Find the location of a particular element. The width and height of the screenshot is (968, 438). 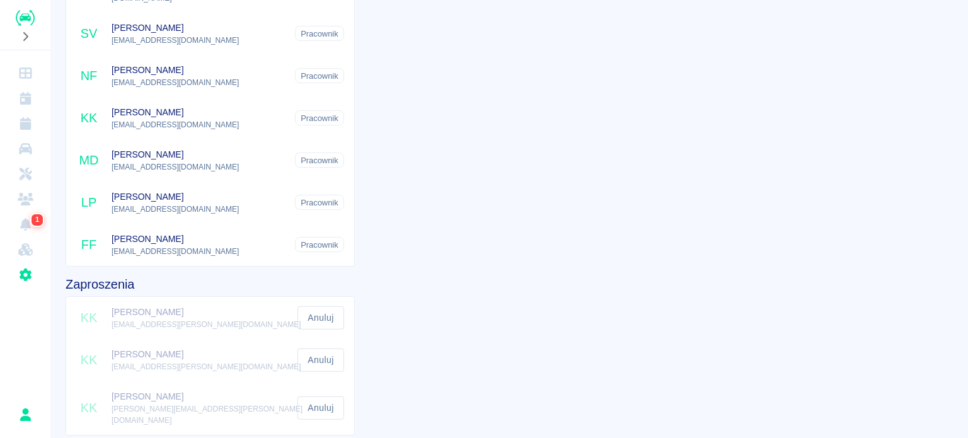

a: Renthelp is located at coordinates (25, 18).